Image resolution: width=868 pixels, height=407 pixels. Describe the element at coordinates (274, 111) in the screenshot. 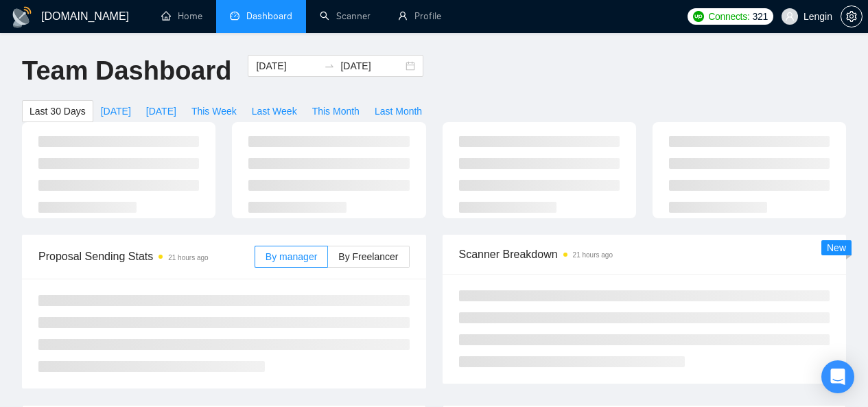

I see `span: Last Week` at that location.